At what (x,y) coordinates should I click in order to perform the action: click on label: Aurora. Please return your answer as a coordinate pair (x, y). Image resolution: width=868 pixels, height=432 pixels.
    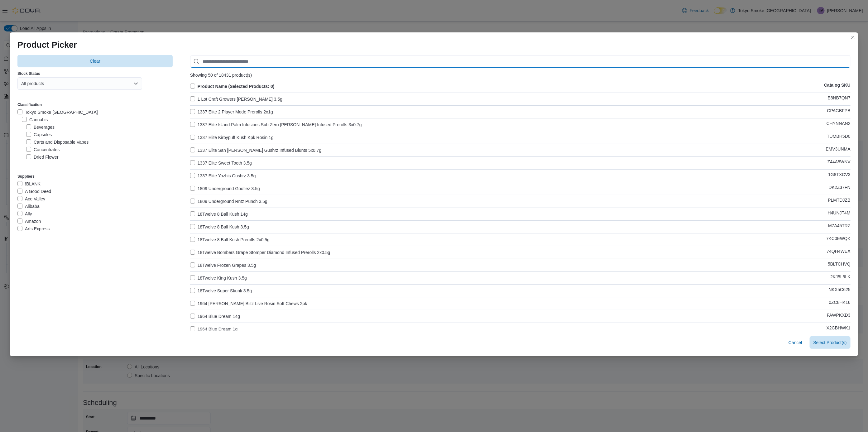
    Looking at the image, I should click on (28, 236).